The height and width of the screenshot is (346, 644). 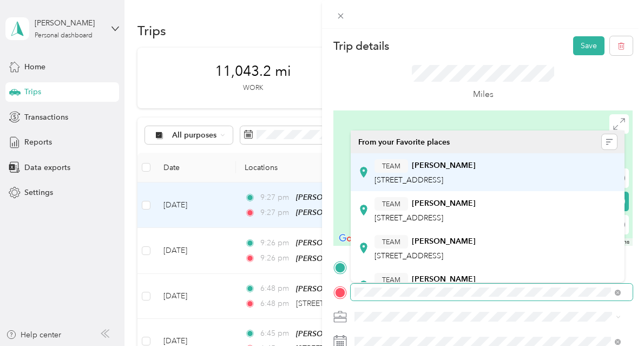 What do you see at coordinates (354, 239) in the screenshot?
I see `img: Google` at bounding box center [354, 239].